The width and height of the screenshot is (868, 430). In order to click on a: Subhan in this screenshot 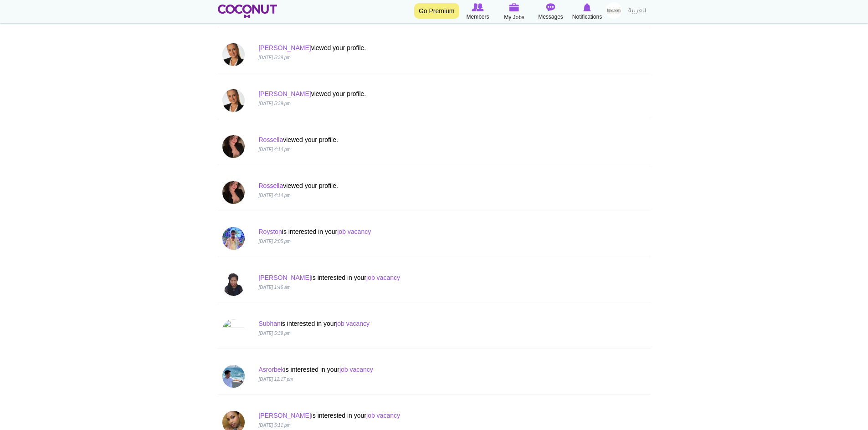, I will do `click(269, 324)`.